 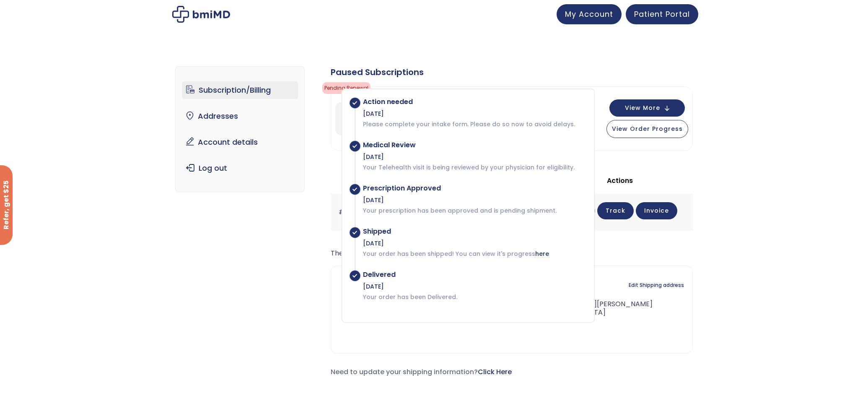 What do you see at coordinates (239, 116) in the screenshot?
I see `a: Addresses` at bounding box center [239, 116].